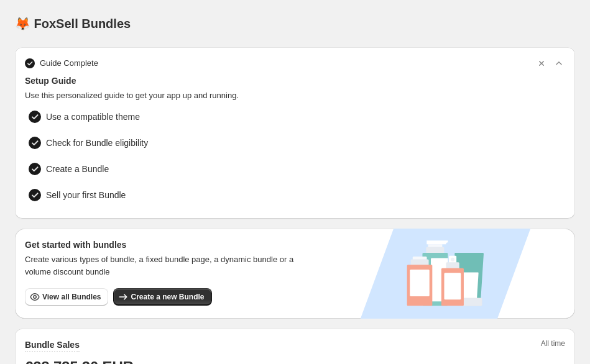  I want to click on button: Create a new Bundle, so click(162, 297).